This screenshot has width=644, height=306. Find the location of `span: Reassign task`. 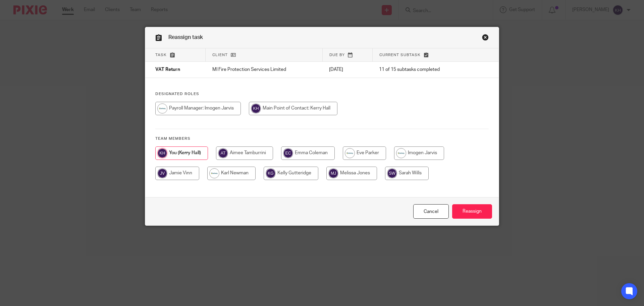

span: Reassign task is located at coordinates (186, 37).